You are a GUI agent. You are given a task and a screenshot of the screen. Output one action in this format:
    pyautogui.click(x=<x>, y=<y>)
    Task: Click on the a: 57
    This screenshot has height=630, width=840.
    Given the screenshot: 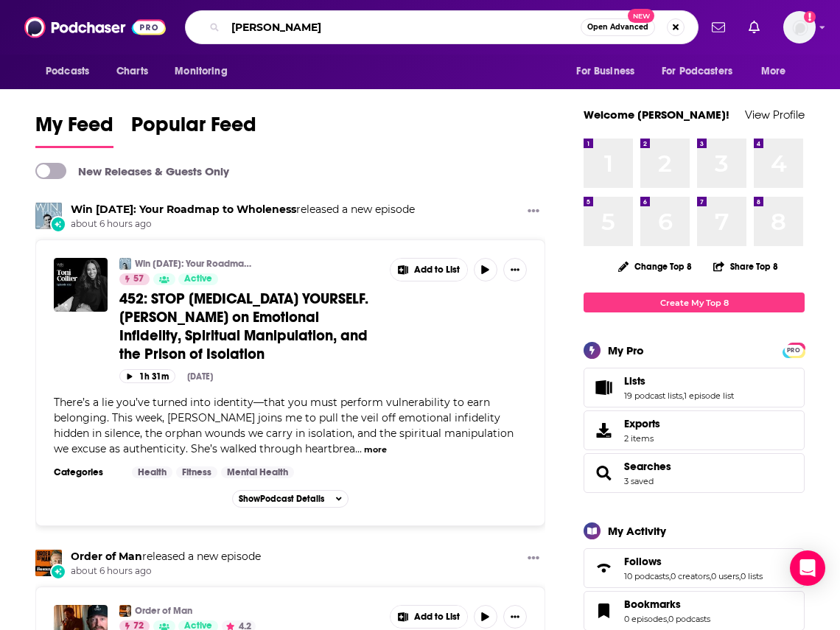 What is the action you would take?
    pyautogui.click(x=134, y=279)
    